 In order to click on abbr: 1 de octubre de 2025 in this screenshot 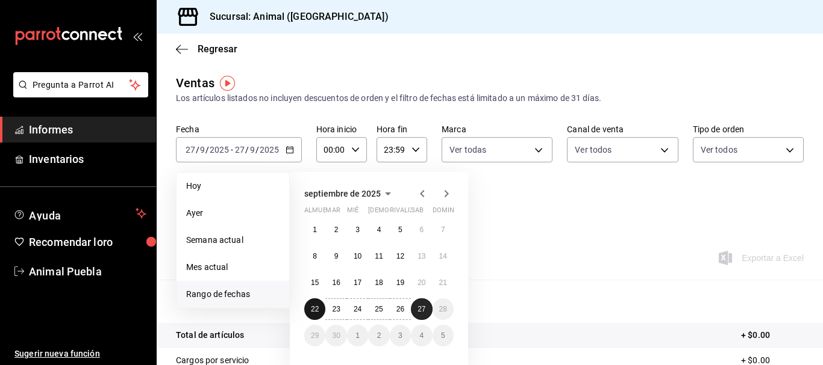, I will do `click(357, 336)`.